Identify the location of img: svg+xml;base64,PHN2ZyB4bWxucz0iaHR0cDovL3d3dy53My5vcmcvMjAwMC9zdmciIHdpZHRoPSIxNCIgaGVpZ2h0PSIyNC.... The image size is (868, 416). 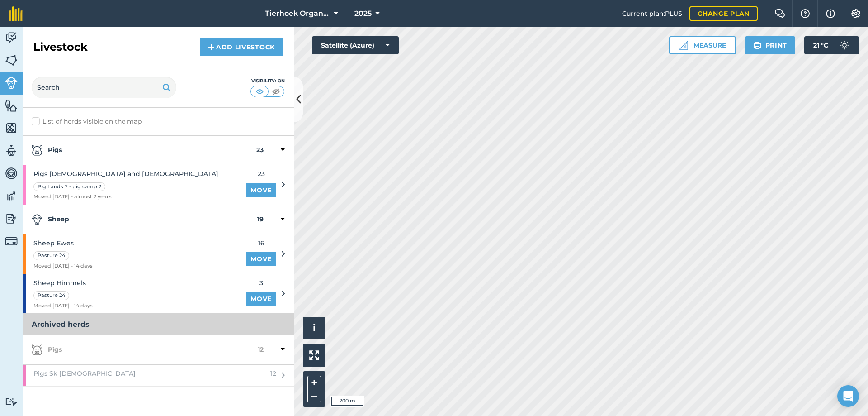
(211, 47).